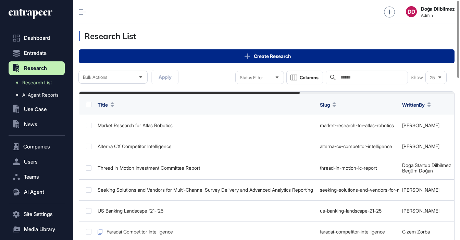 Image resolution: width=460 pixels, height=240 pixels. Describe the element at coordinates (309, 77) in the screenshot. I see `span: Columns` at that location.